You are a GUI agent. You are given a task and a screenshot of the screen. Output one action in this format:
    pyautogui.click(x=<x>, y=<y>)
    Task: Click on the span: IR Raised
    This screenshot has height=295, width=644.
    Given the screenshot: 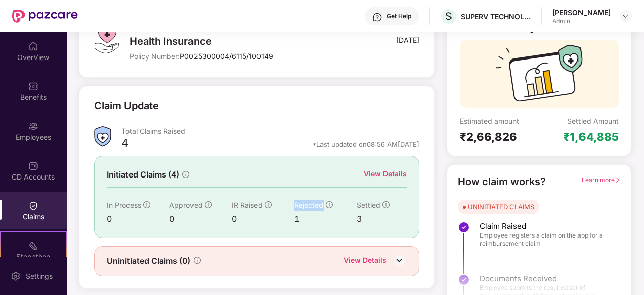 What is the action you would take?
    pyautogui.click(x=247, y=204)
    